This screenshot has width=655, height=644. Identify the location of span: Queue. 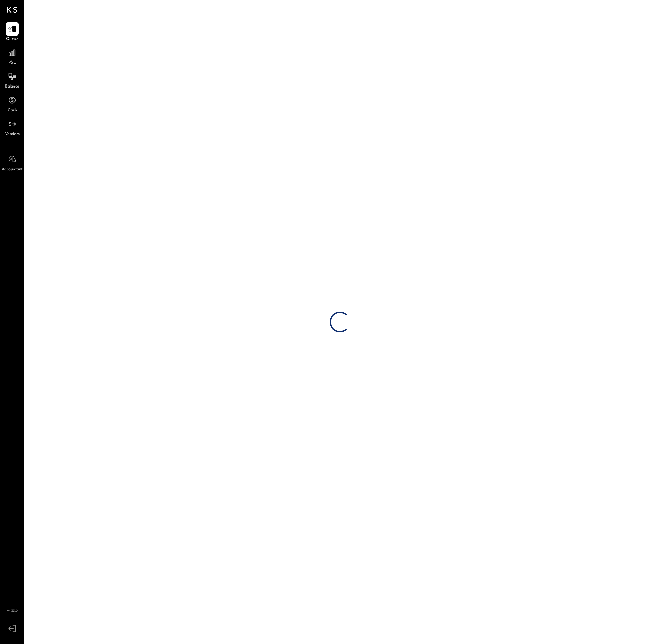
(12, 39).